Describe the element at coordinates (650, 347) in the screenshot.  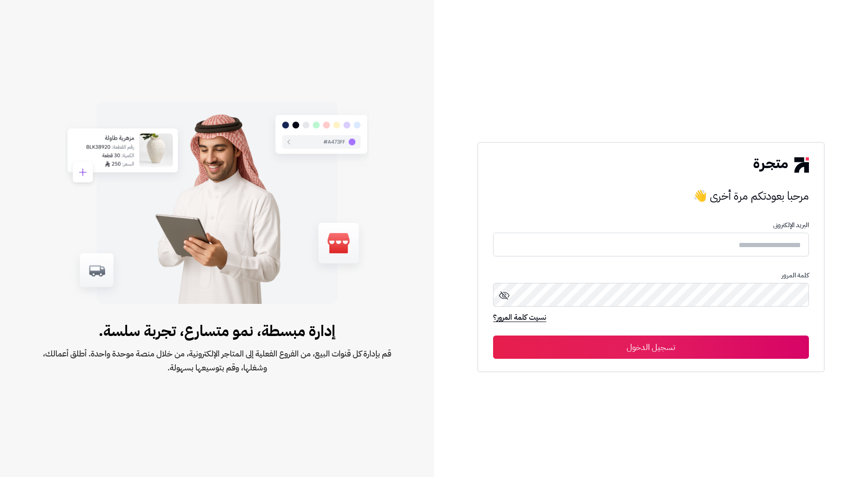
I see `button: تسجيل الدخول` at that location.